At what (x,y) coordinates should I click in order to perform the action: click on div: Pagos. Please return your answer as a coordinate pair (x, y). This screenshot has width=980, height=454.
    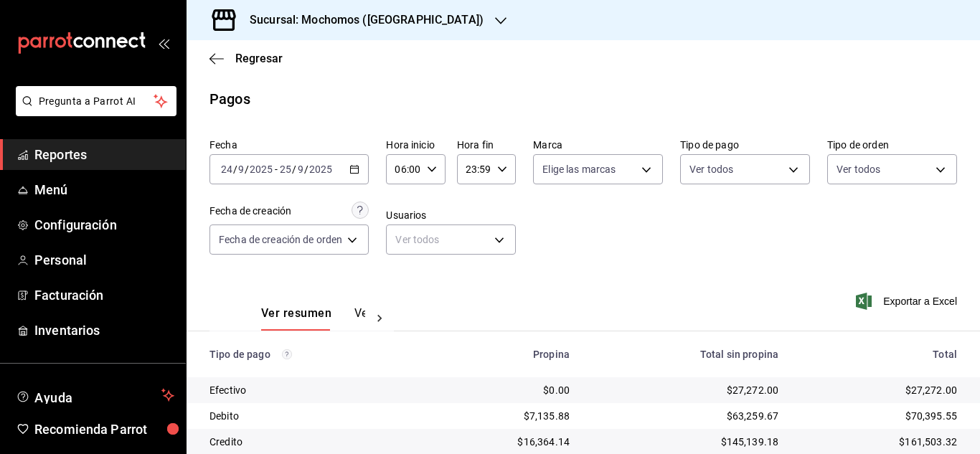
    Looking at the image, I should click on (230, 99).